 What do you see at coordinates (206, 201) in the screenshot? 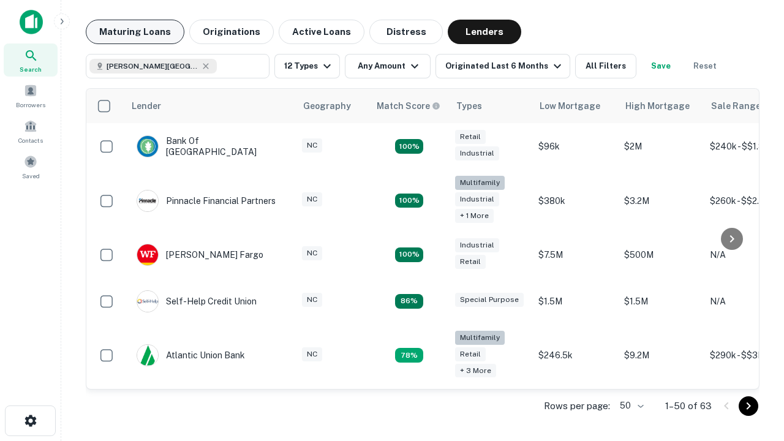
I see `div: Pinnacle Financial Partners` at bounding box center [206, 201].